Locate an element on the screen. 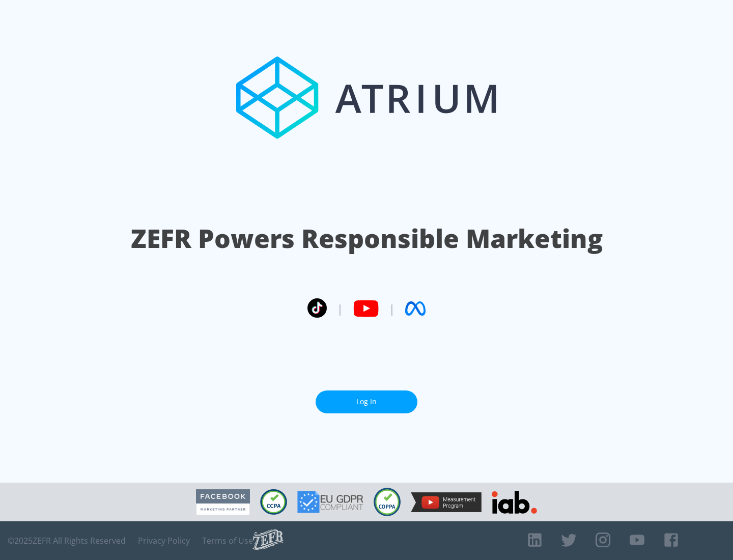 This screenshot has height=560, width=733. img: YouTube Measurement Program is located at coordinates (446, 502).